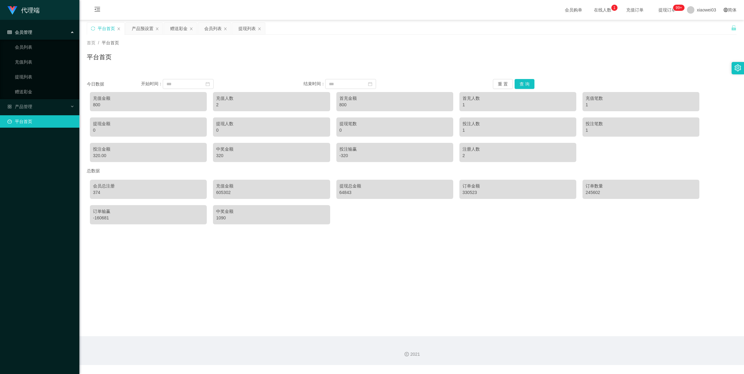 The width and height of the screenshot is (744, 374). I want to click on button: 重 置, so click(502, 84).